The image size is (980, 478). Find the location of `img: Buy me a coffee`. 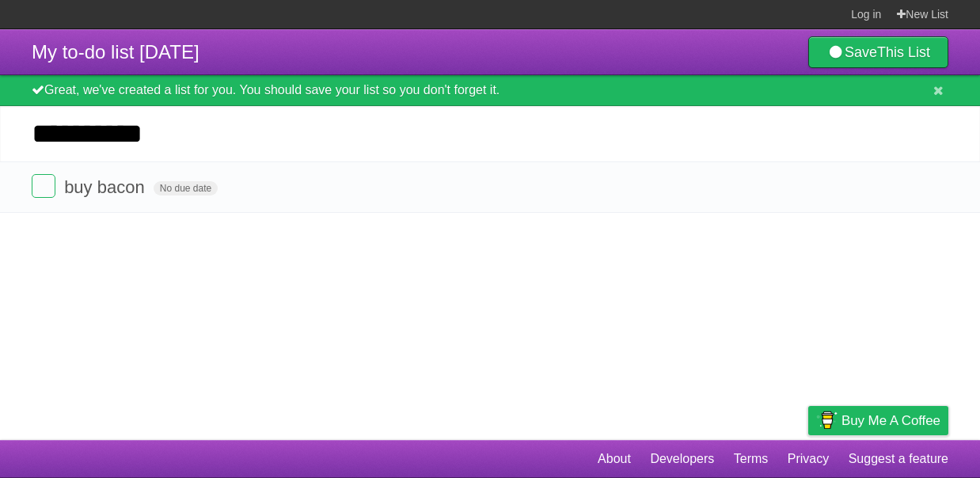

img: Buy me a coffee is located at coordinates (827, 420).